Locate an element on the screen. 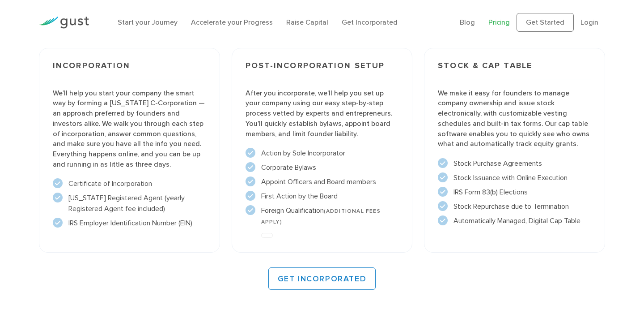 The height and width of the screenshot is (310, 644). li: Stock Repurchase due to Termination is located at coordinates (514, 207).